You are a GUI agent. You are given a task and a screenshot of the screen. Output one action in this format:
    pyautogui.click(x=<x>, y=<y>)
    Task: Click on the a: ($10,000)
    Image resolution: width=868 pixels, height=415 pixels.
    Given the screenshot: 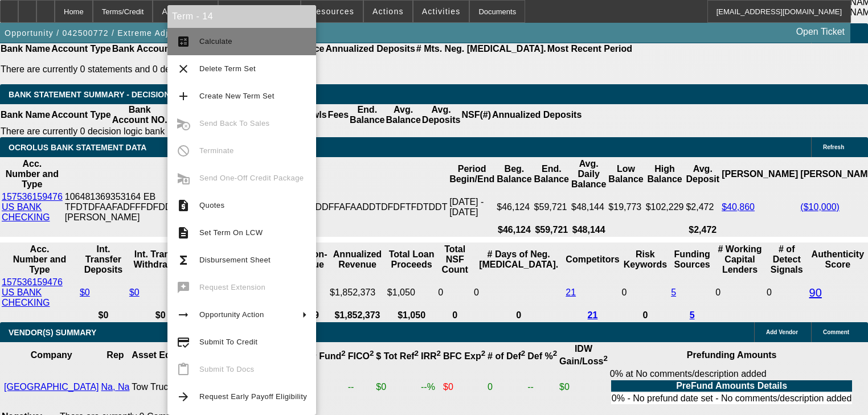 What is the action you would take?
    pyautogui.click(x=819, y=207)
    